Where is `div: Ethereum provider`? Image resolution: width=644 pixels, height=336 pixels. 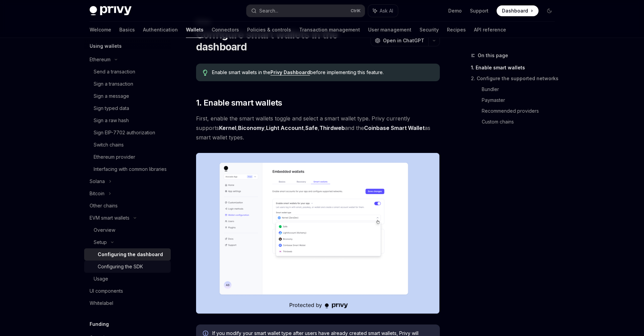
div: Ethereum provider is located at coordinates (114, 157).